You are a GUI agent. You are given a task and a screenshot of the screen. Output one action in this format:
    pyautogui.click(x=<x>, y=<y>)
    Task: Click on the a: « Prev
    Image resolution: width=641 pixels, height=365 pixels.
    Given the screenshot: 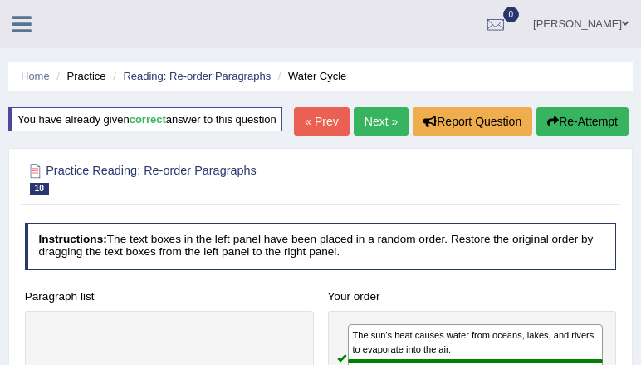 What is the action you would take?
    pyautogui.click(x=321, y=121)
    